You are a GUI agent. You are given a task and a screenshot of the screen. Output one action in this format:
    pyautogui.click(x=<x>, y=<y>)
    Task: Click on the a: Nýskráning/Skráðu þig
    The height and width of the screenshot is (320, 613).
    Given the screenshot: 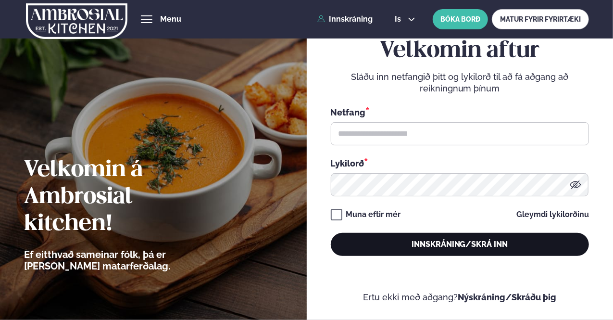 What is the action you would take?
    pyautogui.click(x=507, y=297)
    